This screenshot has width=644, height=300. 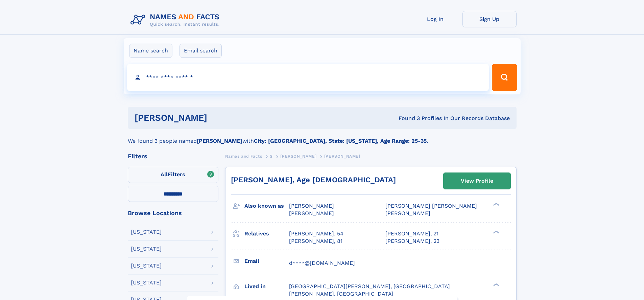 I want to click on h3: Lived in, so click(x=267, y=286).